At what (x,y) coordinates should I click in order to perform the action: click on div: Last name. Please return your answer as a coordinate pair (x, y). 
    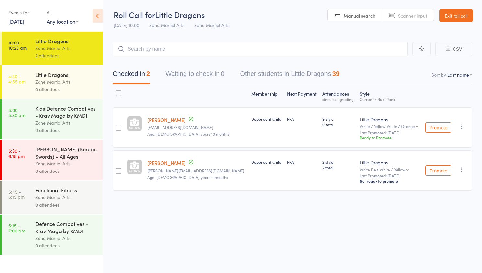
    Looking at the image, I should click on (458, 74).